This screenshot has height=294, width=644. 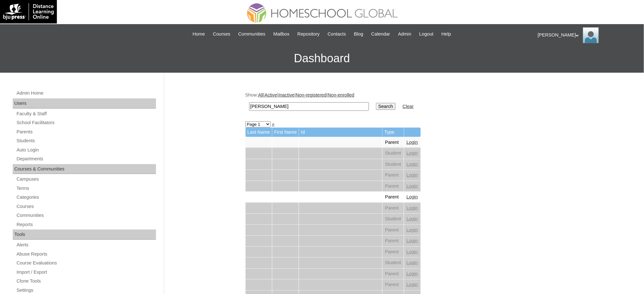 What do you see at coordinates (86, 281) in the screenshot?
I see `a: Clone Tools` at bounding box center [86, 281].